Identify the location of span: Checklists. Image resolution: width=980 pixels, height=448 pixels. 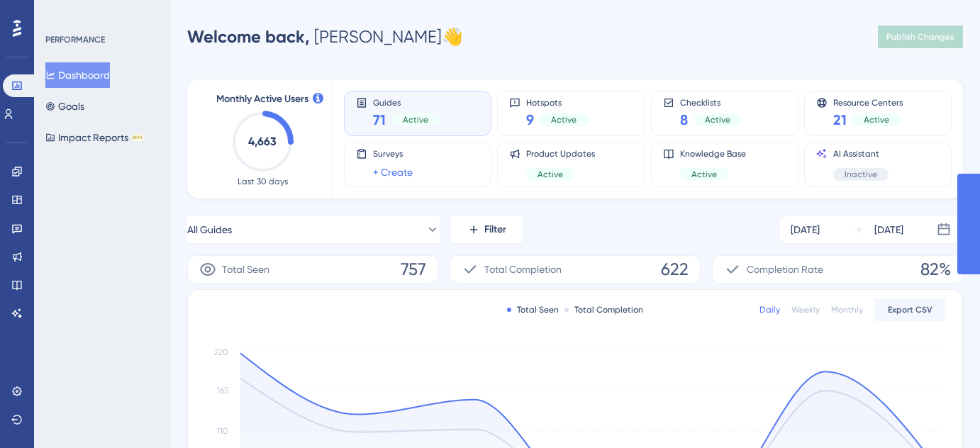
(711, 102).